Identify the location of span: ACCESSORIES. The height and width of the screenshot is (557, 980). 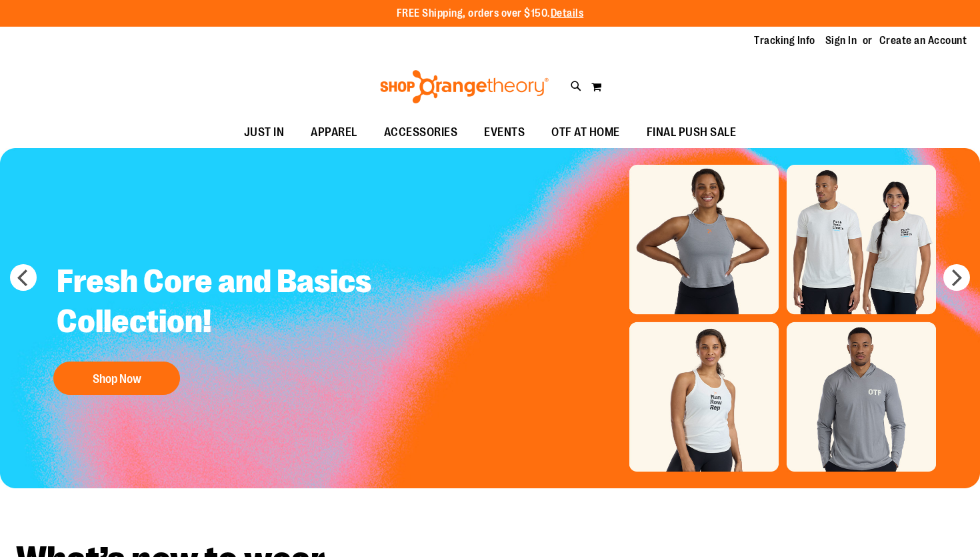
(421, 132).